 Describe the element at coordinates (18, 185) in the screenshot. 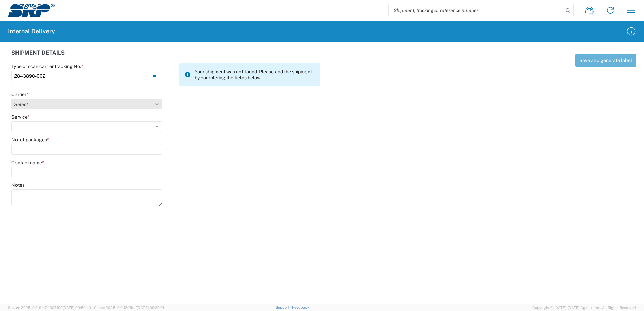

I see `label: Notes` at that location.